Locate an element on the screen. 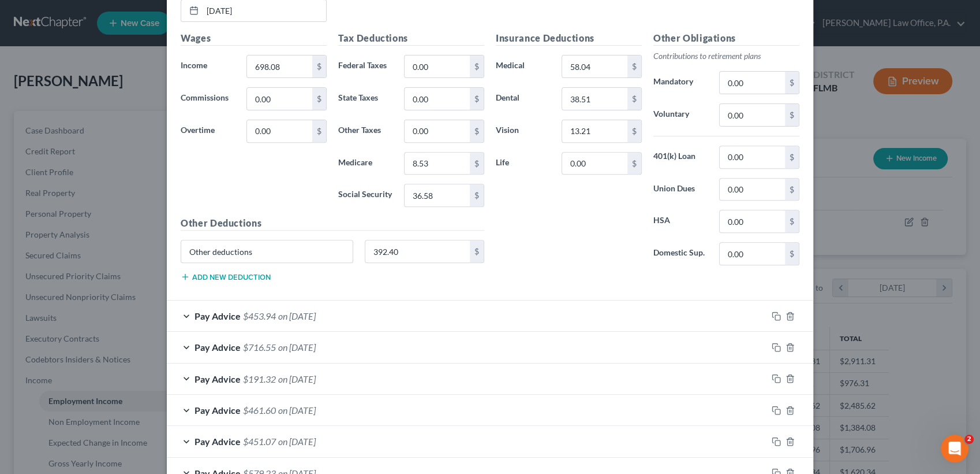 The height and width of the screenshot is (474, 980). label: Medical is located at coordinates (523, 66).